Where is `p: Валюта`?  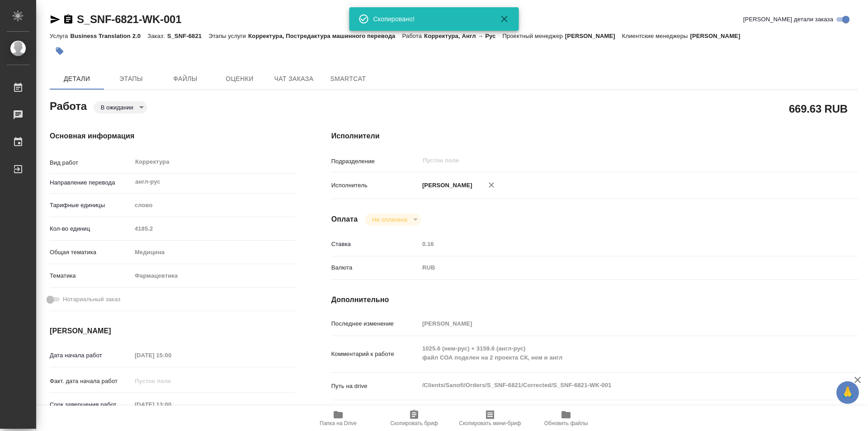
p: Валюта is located at coordinates (375, 268).